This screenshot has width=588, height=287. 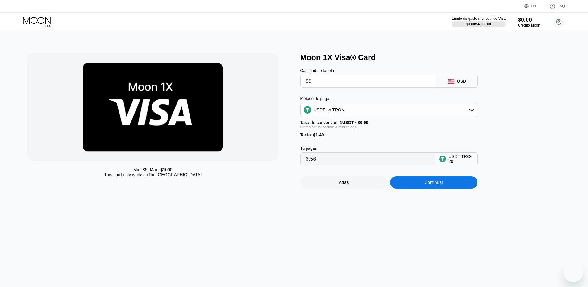 I want to click on span: 1 USDT ≈ $0.99, so click(x=354, y=123).